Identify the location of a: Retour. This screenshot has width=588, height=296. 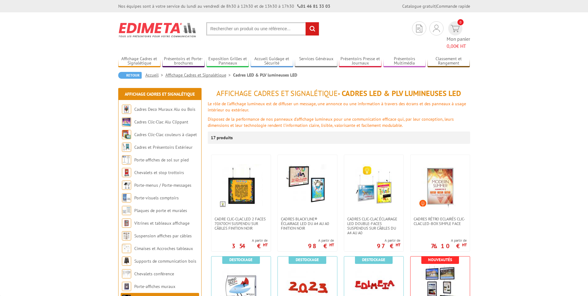
(130, 75).